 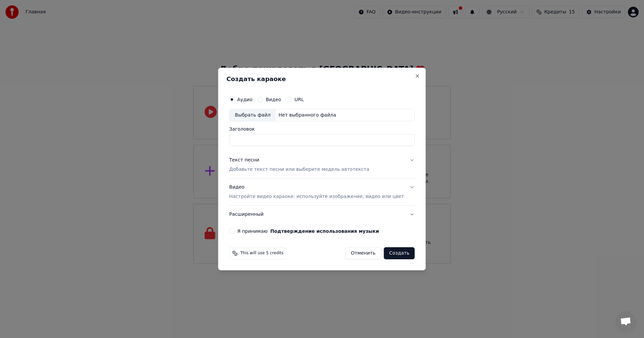 What do you see at coordinates (322, 129) in the screenshot?
I see `label: Заголовок` at bounding box center [322, 129].